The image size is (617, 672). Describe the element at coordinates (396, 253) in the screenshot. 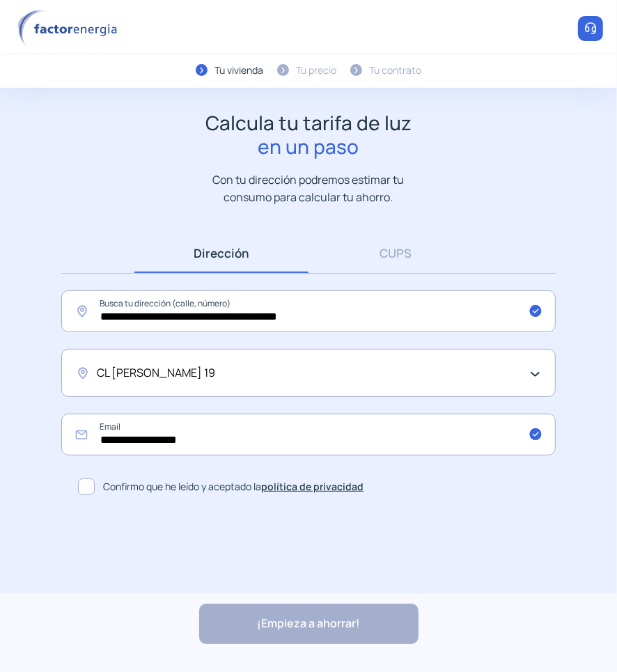

I see `a: CUPS` at that location.